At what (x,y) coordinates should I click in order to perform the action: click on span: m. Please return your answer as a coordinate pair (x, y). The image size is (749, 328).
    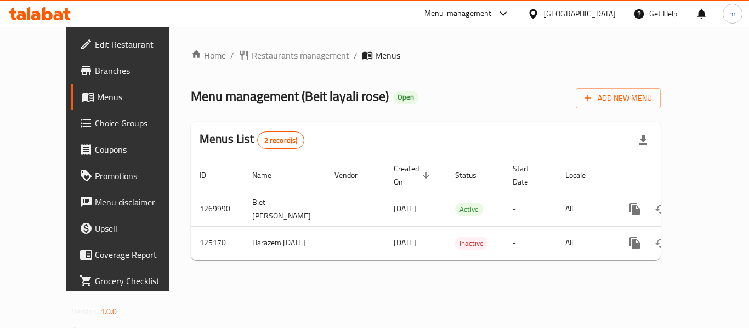
    Looking at the image, I should click on (732, 14).